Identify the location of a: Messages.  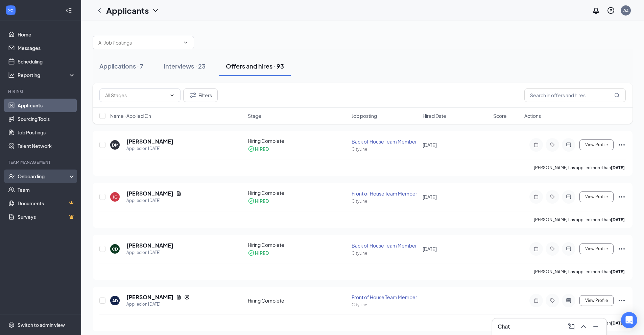
(46, 48).